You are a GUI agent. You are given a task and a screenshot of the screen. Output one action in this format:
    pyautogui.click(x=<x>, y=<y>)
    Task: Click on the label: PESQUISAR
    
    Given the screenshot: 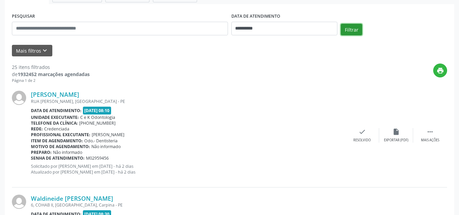 What is the action you would take?
    pyautogui.click(x=23, y=16)
    